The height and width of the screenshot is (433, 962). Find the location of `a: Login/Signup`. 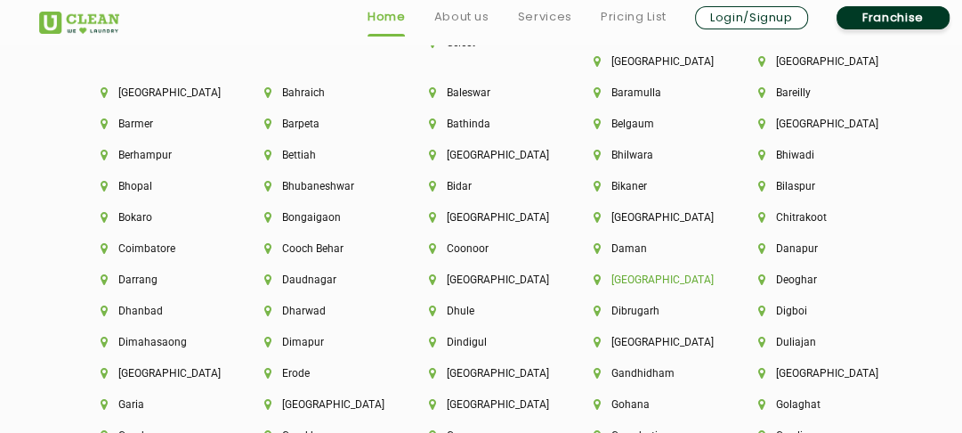

a: Login/Signup is located at coordinates (751, 18).